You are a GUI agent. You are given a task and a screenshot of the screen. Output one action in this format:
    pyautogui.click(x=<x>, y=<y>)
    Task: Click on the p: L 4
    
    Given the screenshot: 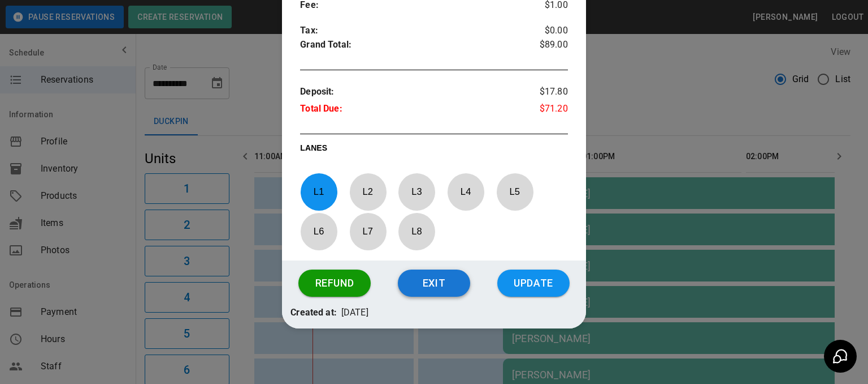 What is the action you would take?
    pyautogui.click(x=466, y=192)
    